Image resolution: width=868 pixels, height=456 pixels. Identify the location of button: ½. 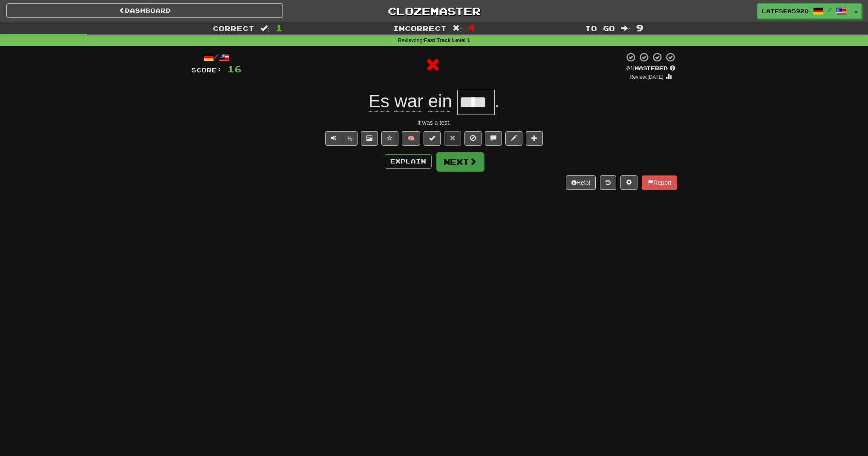
(350, 138).